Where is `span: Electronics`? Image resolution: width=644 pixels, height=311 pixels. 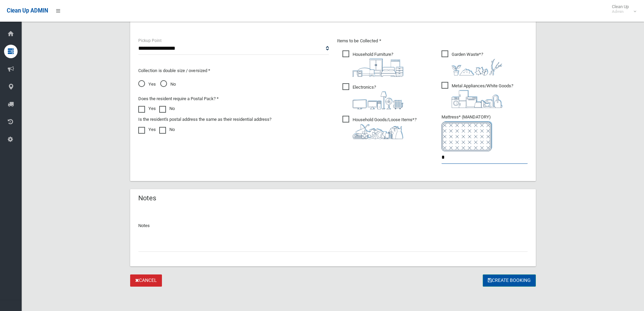
span: Electronics is located at coordinates (373, 96).